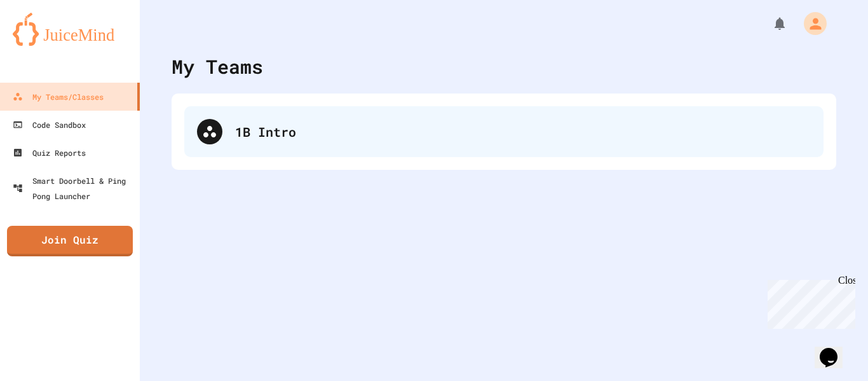 This screenshot has width=868, height=381. I want to click on div: My Teams, so click(217, 67).